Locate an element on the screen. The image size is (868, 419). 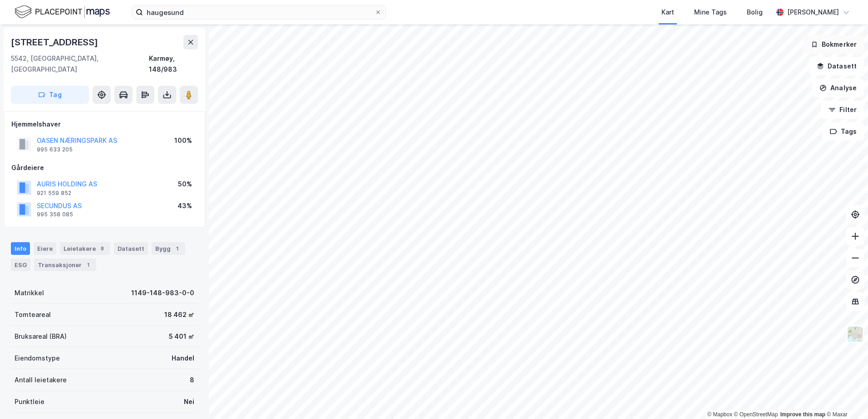
div: Gårdeiere is located at coordinates (104, 168).